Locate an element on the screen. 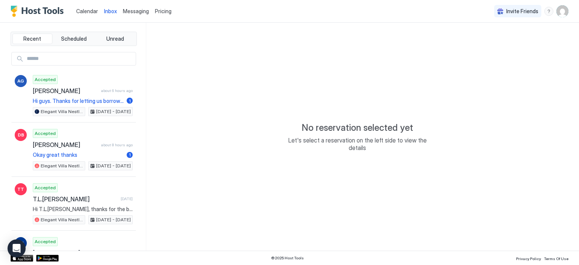  span: Messaging is located at coordinates (136, 11).